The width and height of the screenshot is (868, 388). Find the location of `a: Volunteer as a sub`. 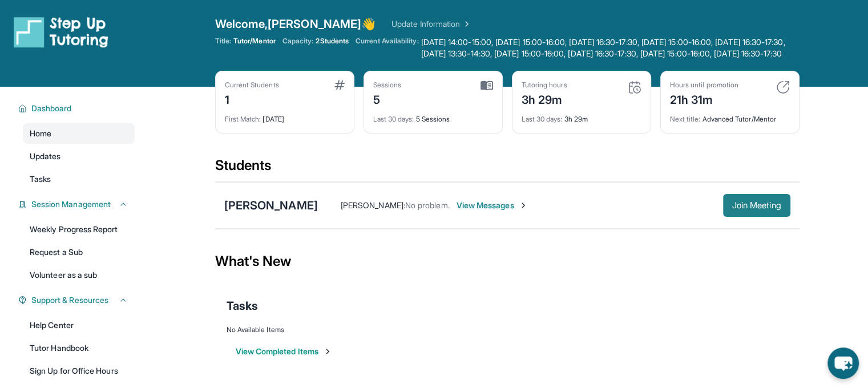

a: Volunteer as a sub is located at coordinates (79, 275).